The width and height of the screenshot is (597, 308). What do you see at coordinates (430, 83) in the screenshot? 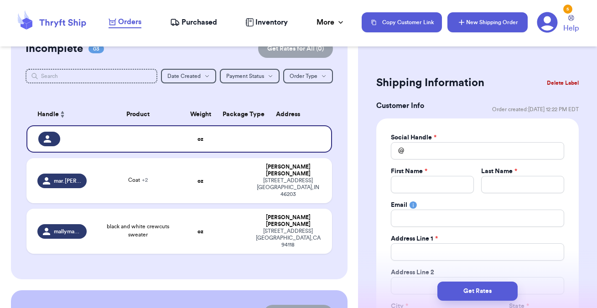
I see `h2: Shipping Information` at bounding box center [430, 83].